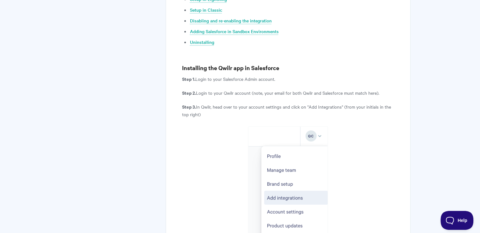 The image size is (480, 233). What do you see at coordinates (231, 21) in the screenshot?
I see `a: Disabling and re-enabling the integration` at bounding box center [231, 21].